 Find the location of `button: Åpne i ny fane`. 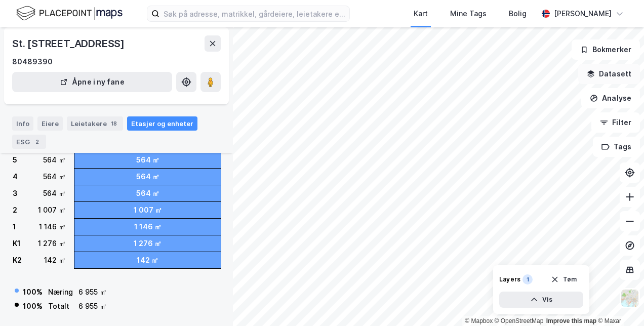

button: Åpne i ny fane is located at coordinates (92, 82).